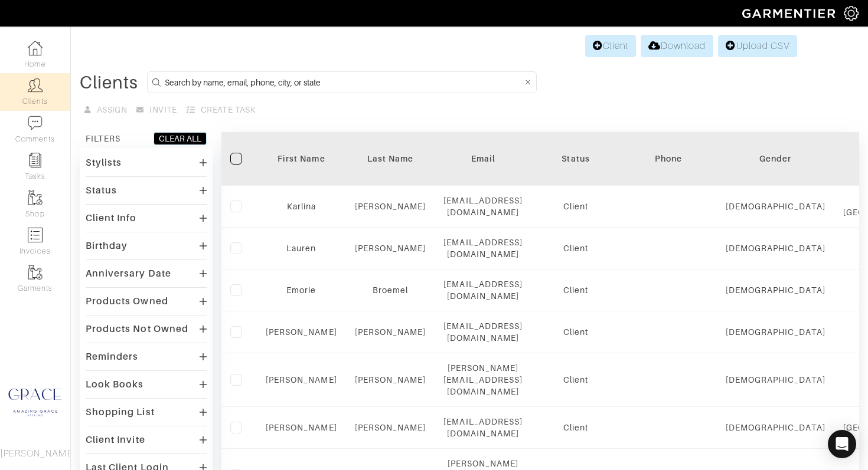  Describe the element at coordinates (109, 83) in the screenshot. I see `div: Clients` at that location.